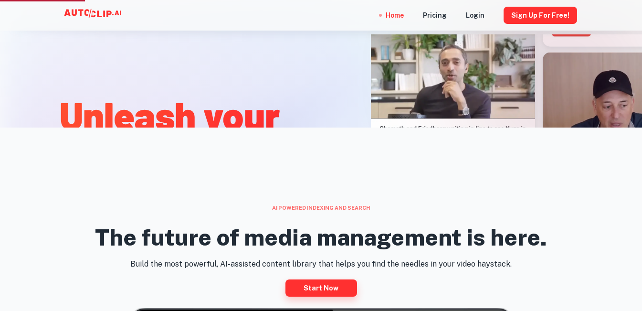  Describe the element at coordinates (321, 288) in the screenshot. I see `a: Start now` at that location.